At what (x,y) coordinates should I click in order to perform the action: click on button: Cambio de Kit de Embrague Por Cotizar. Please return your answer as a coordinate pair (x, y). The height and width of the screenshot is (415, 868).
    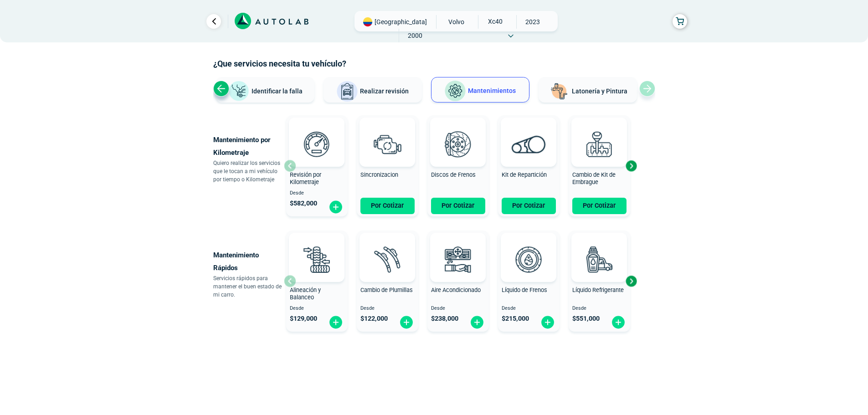
    Looking at the image, I should click on (599, 166).